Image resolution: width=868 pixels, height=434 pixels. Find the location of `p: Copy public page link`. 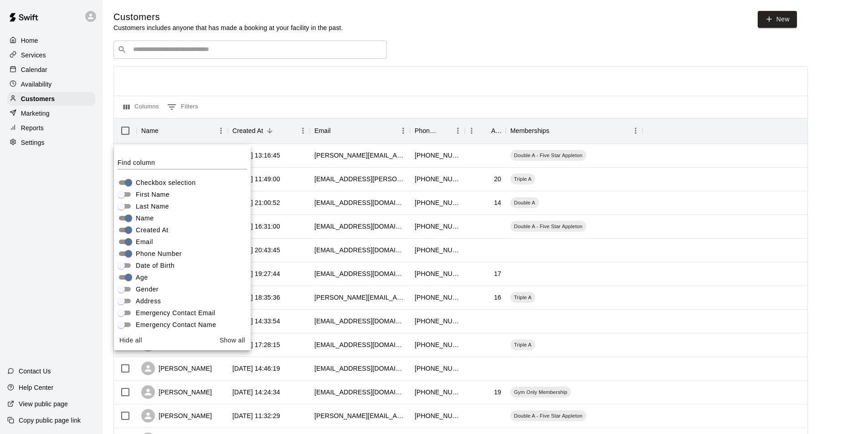

p: Copy public page link is located at coordinates (50, 420).